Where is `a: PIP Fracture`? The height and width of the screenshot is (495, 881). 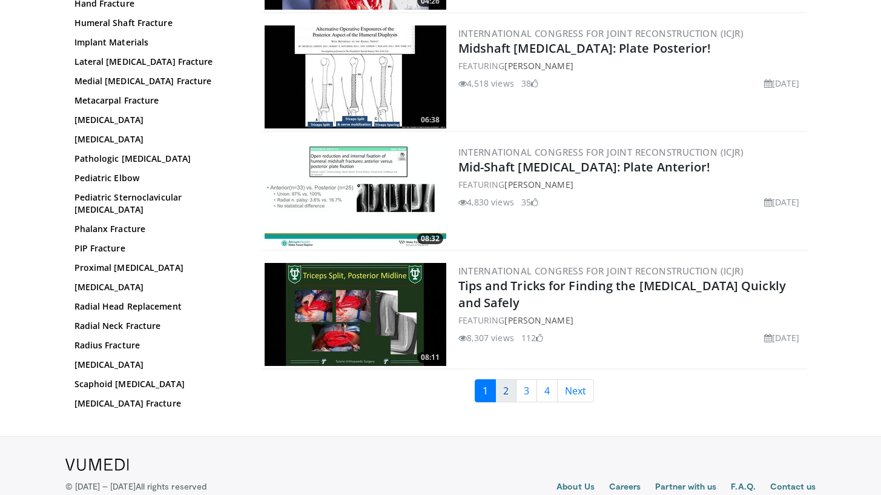 a: PIP Fracture is located at coordinates (156, 248).